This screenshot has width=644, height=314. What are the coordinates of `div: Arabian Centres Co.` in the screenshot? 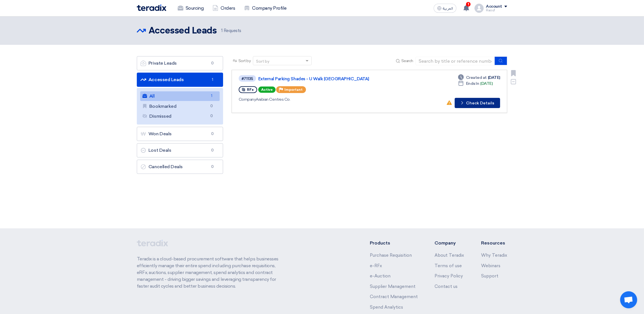 It's located at (320, 99).